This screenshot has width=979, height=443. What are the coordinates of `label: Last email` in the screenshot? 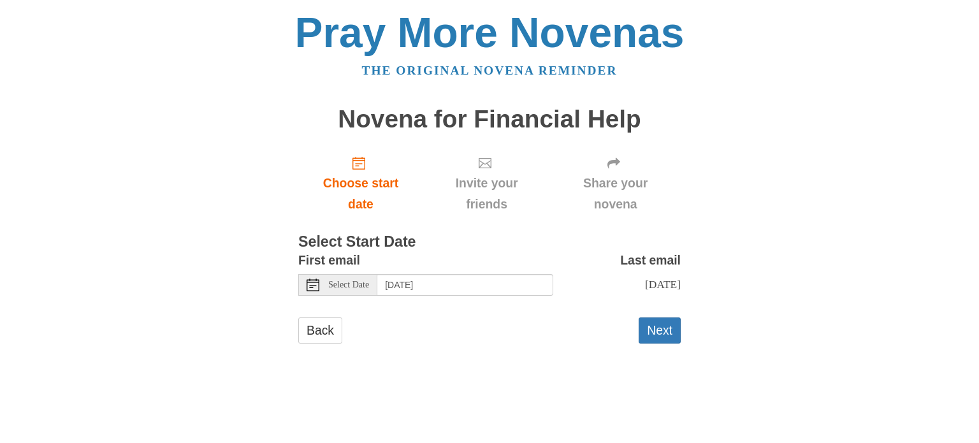 It's located at (650, 260).